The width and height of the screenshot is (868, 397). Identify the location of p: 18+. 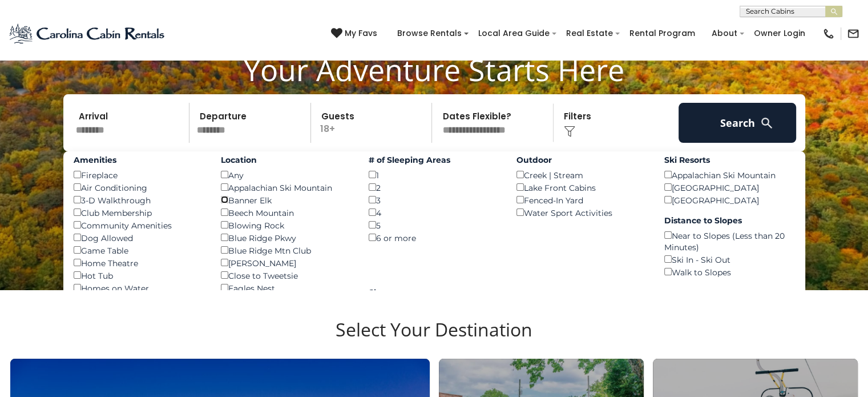
(373, 123).